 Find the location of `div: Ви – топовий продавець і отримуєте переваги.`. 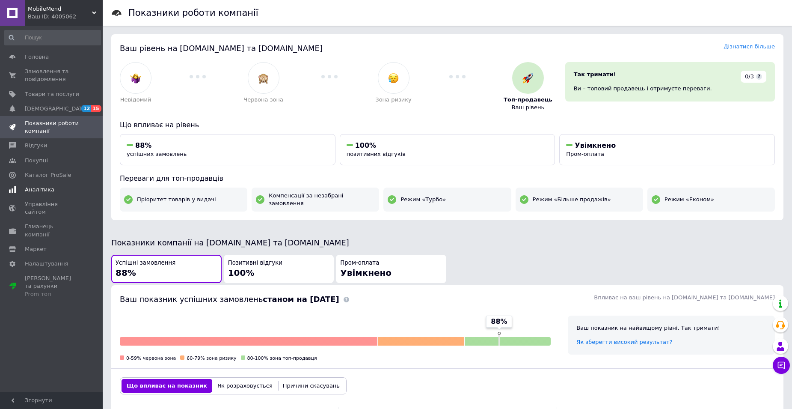

div: Ви – топовий продавець і отримуєте переваги. is located at coordinates (670, 89).